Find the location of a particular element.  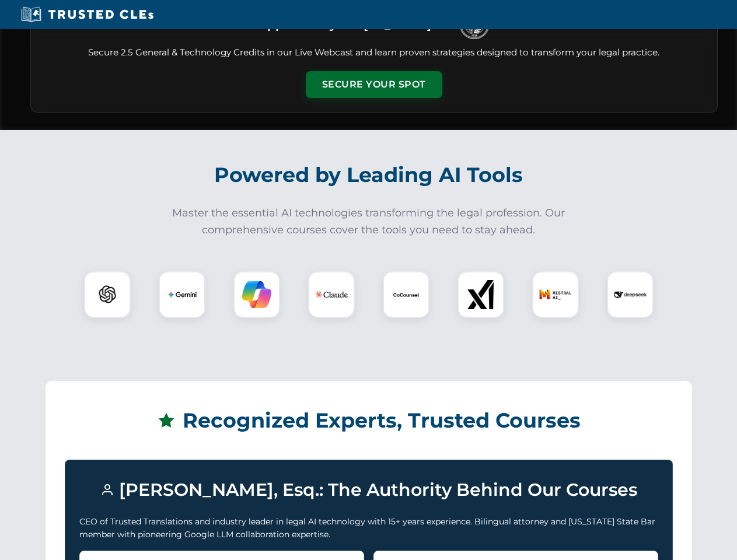

div: Mistral AI is located at coordinates (555, 294).